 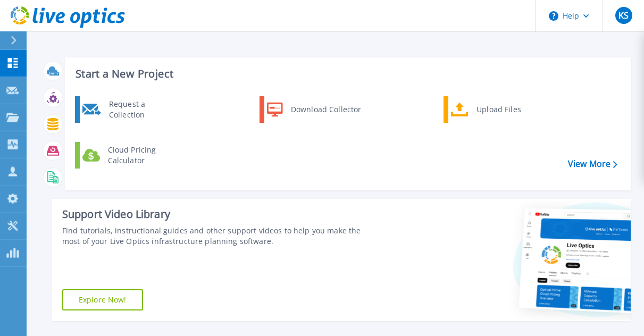 I want to click on h3: Start a New Project, so click(x=346, y=74).